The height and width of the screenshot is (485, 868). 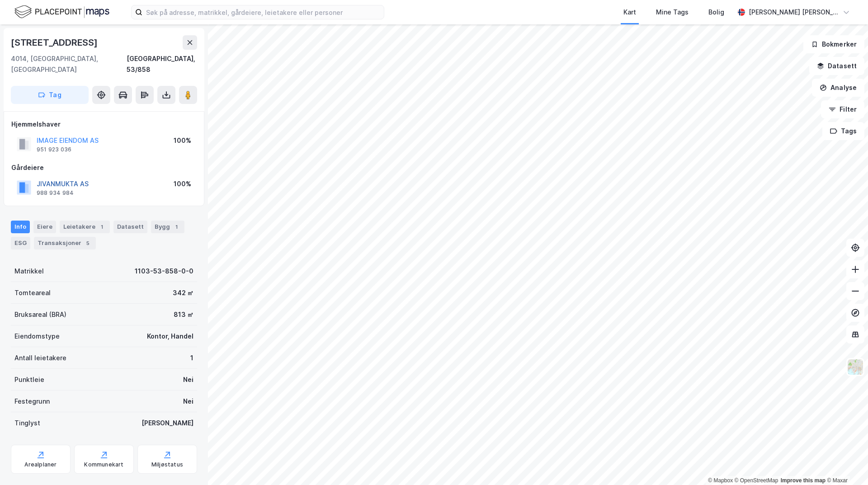 I want to click on div: Eiendomstype, so click(x=37, y=337).